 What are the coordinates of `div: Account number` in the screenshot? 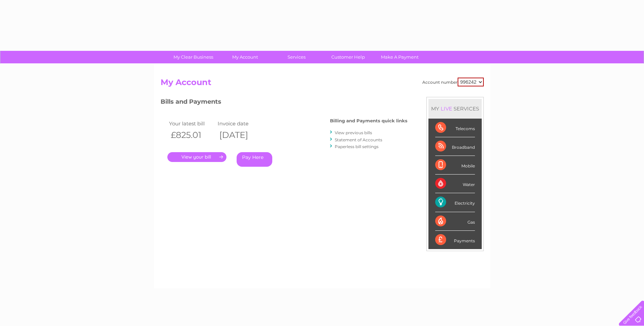 It's located at (453, 82).